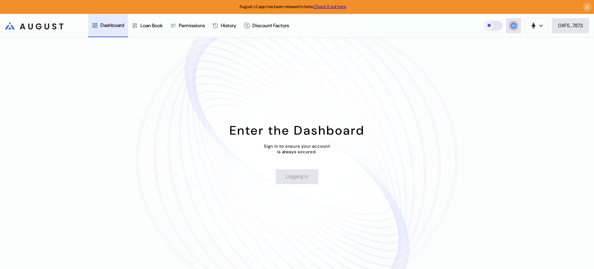  Describe the element at coordinates (533, 26) in the screenshot. I see `img: chain logo` at that location.